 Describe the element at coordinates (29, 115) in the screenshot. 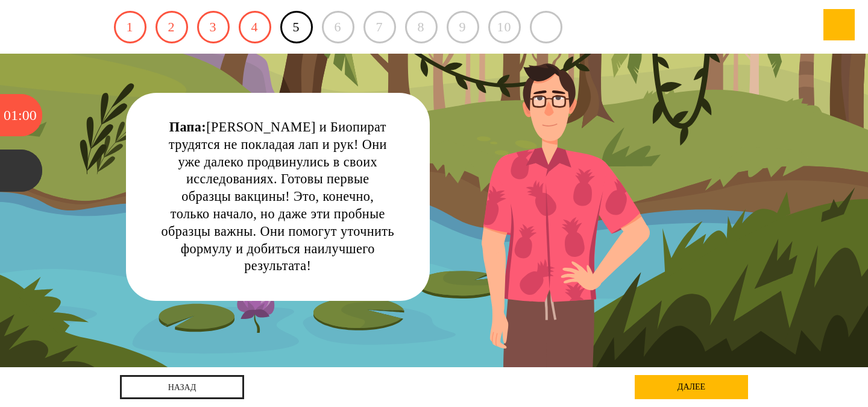

I see `div: 00` at that location.